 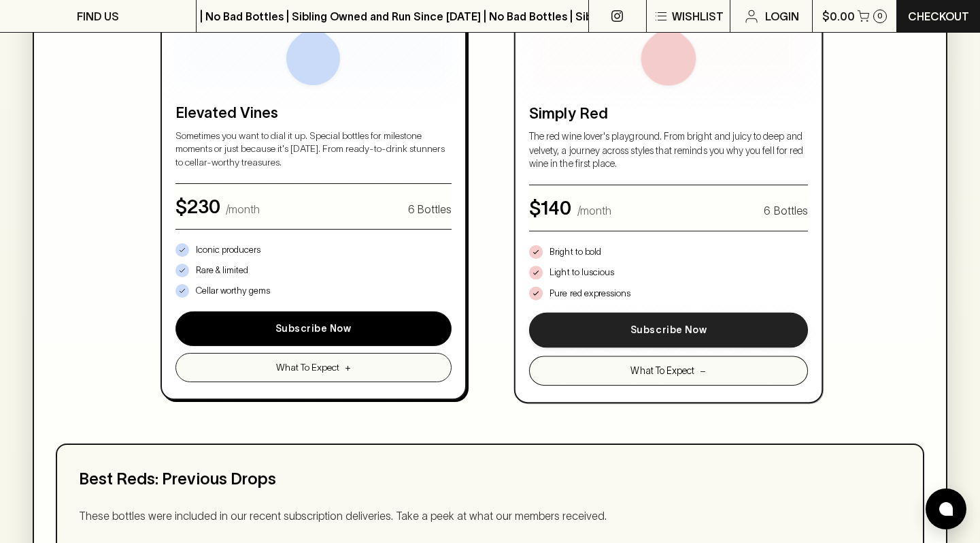 What do you see at coordinates (581, 272) in the screenshot?
I see `p: Light to luscious` at bounding box center [581, 272].